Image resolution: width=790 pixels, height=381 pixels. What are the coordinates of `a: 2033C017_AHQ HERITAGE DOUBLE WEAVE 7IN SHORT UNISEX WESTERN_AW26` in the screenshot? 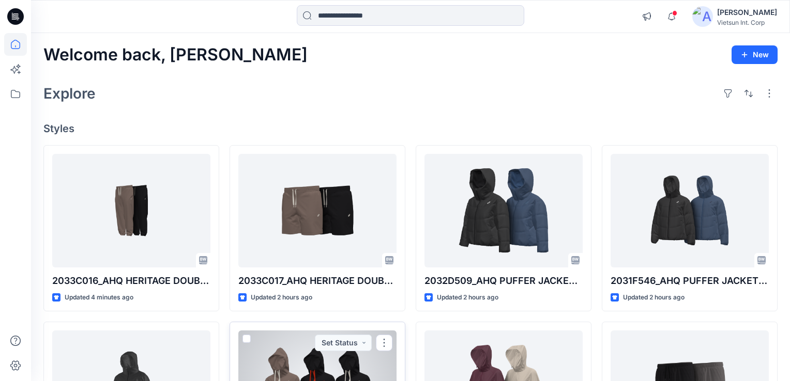 It's located at (317, 211).